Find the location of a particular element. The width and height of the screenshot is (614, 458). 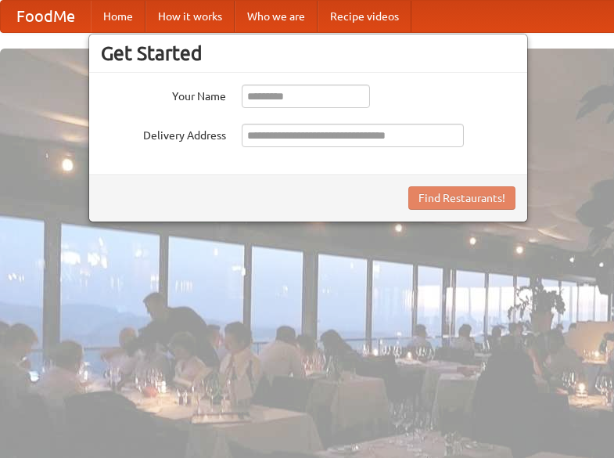

label: Delivery Address is located at coordinates (164, 133).